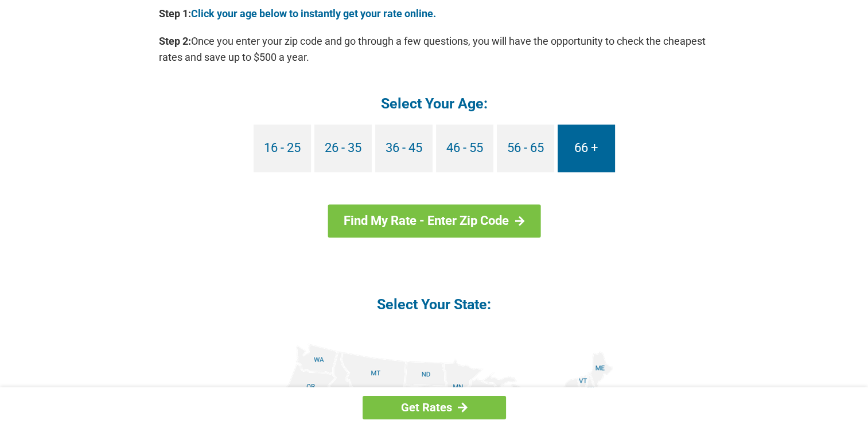  Describe the element at coordinates (434, 49) in the screenshot. I see `p: Once you enter your zip code and go through a few questions, you will have the opportunity to che...` at that location.